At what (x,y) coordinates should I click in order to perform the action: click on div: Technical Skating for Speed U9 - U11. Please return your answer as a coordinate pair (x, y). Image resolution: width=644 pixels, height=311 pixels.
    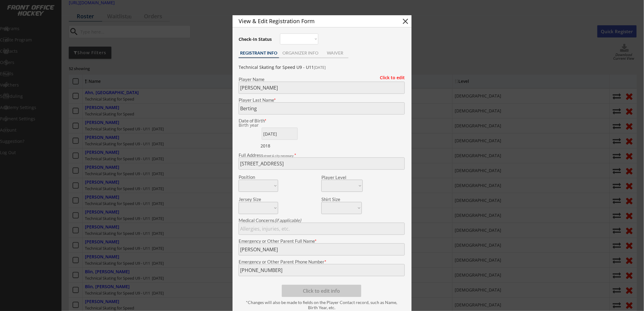
    Looking at the image, I should click on (322, 67).